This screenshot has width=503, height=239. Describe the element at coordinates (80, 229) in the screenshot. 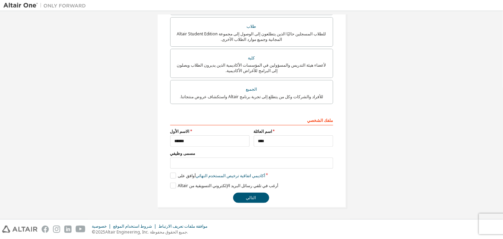

I see `img: youtube.svg` at that location.